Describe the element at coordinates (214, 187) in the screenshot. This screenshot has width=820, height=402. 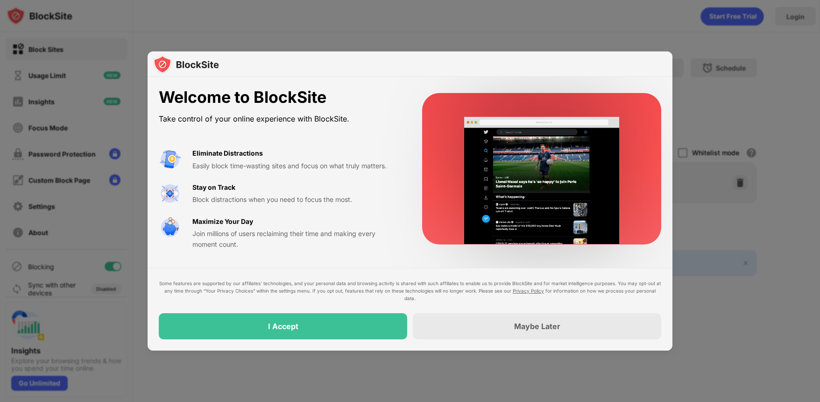
I see `div: Stay on Track` at that location.